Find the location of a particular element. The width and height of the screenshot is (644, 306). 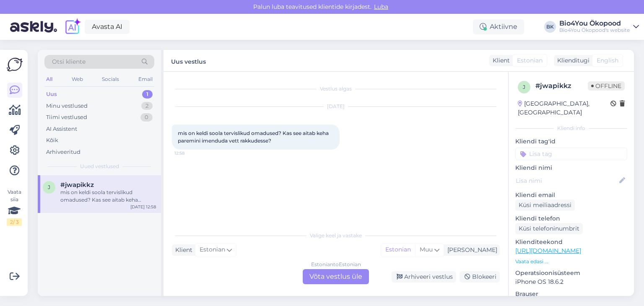

div: Klienditugi is located at coordinates (572, 60).